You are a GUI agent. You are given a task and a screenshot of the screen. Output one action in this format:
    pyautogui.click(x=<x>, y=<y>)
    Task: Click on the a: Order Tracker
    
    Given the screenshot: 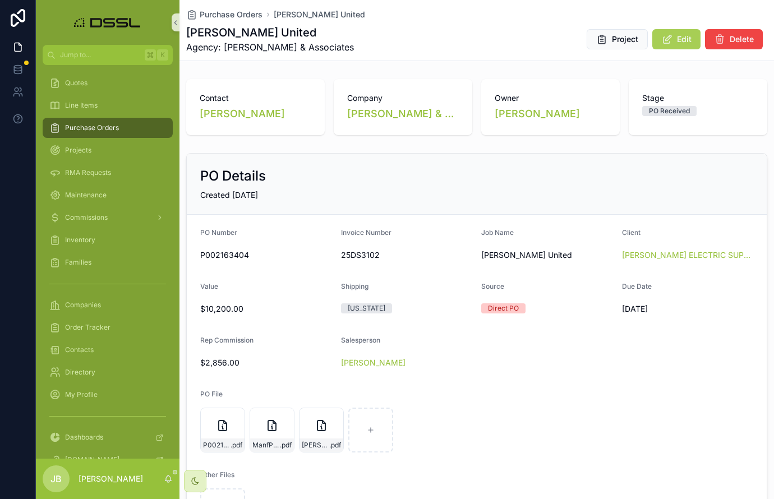 What is the action you would take?
    pyautogui.click(x=108, y=327)
    